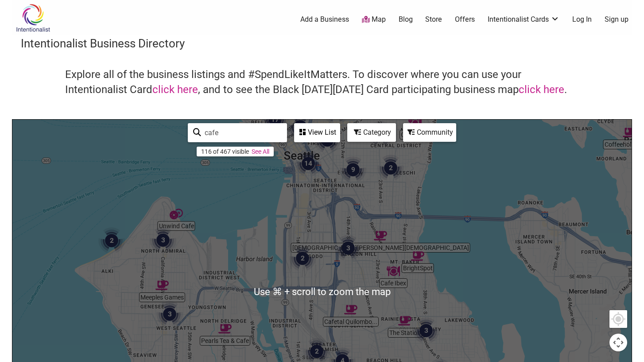 Image resolution: width=644 pixels, height=362 pixels. Describe the element at coordinates (415, 123) in the screenshot. I see `div: Café Soleil` at that location.